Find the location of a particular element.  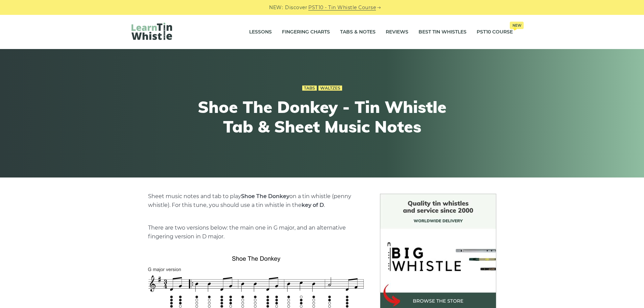

p: There are two versions below: the main one in G major, and an alternative fingering version in D ... is located at coordinates (256, 232).